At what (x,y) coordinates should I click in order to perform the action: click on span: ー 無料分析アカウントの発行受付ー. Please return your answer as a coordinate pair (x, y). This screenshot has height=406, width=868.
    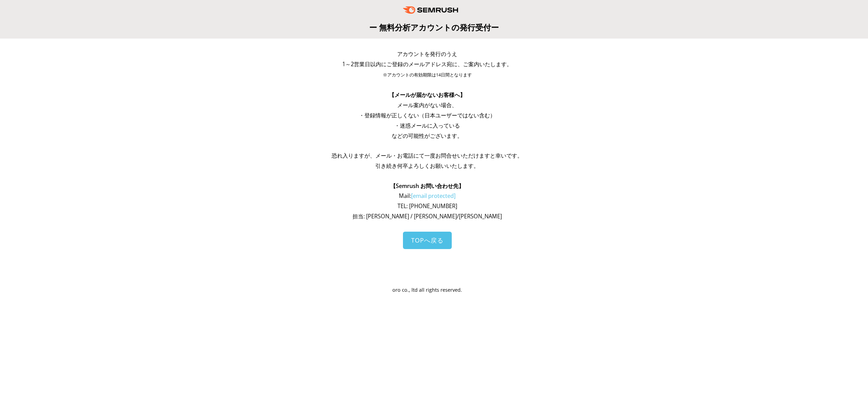
    Looking at the image, I should click on (434, 28).